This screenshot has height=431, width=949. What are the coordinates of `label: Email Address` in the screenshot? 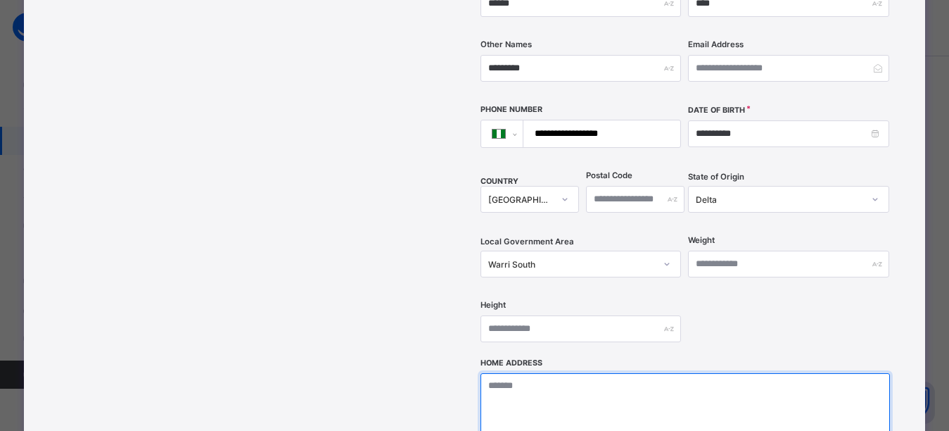 It's located at (716, 44).